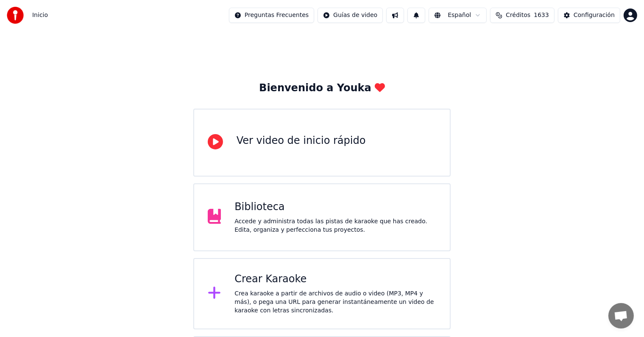 The width and height of the screenshot is (644, 337). What do you see at coordinates (40, 16) in the screenshot?
I see `span: Inicio` at bounding box center [40, 16].